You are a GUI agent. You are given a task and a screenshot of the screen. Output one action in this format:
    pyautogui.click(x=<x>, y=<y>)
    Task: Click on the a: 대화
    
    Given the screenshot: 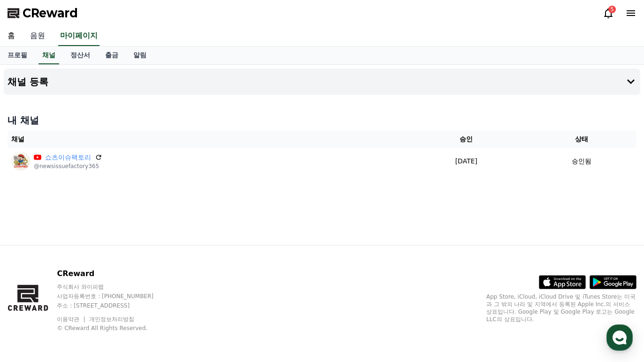 What is the action you would take?
    pyautogui.click(x=92, y=296)
    